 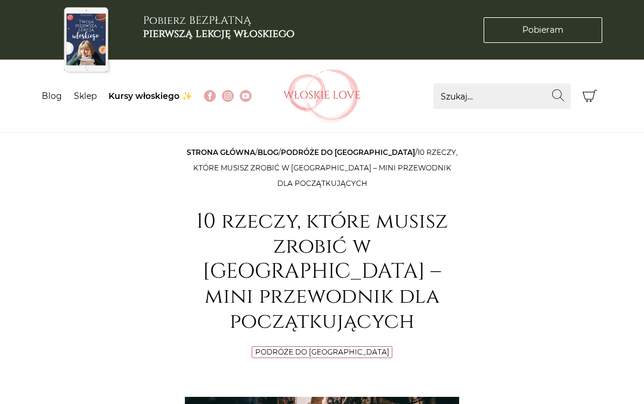 I want to click on a: Kursy włoskiego ✨, so click(x=150, y=96).